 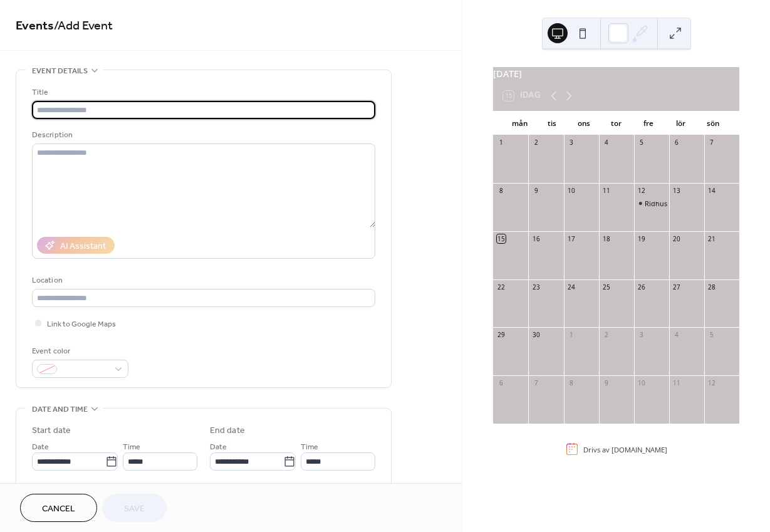 I want to click on div: 24, so click(x=572, y=287).